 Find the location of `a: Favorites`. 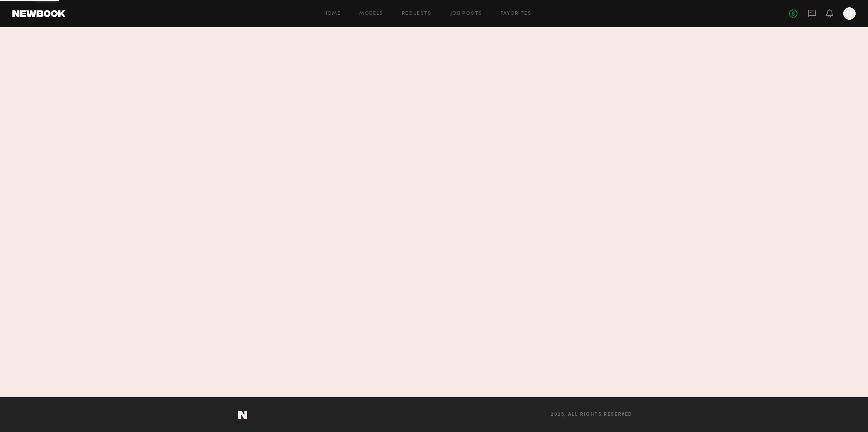

a: Favorites is located at coordinates (516, 13).